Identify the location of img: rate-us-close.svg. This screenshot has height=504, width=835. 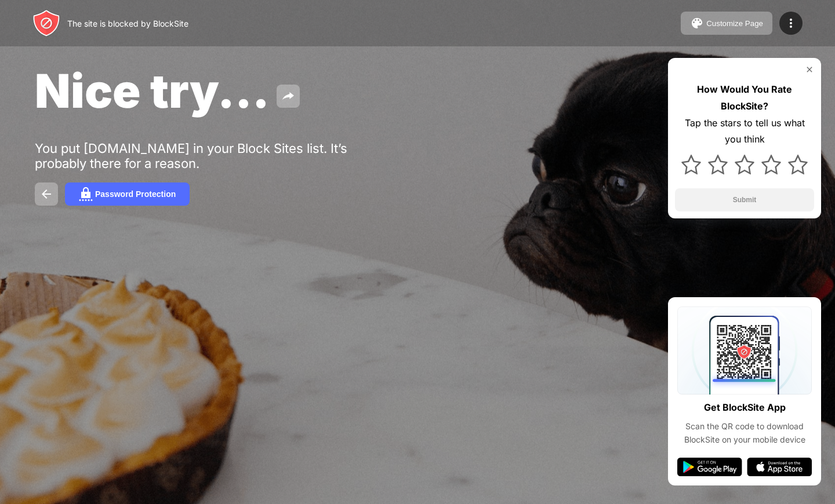
(810, 70).